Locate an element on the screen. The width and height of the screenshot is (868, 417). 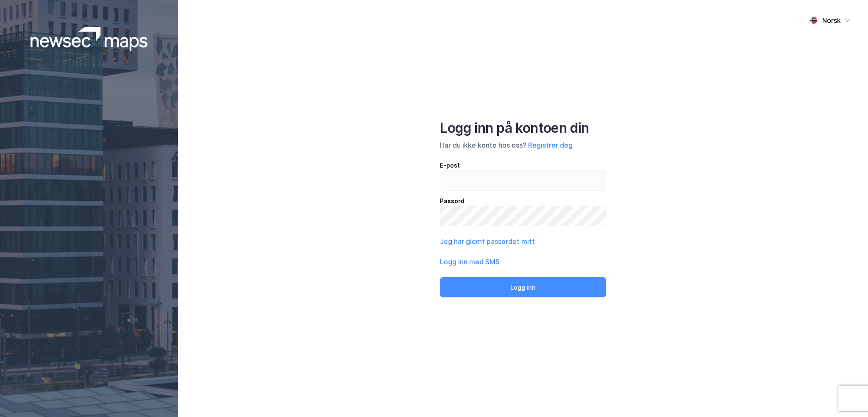
button: Registrer deg is located at coordinates (550, 145).